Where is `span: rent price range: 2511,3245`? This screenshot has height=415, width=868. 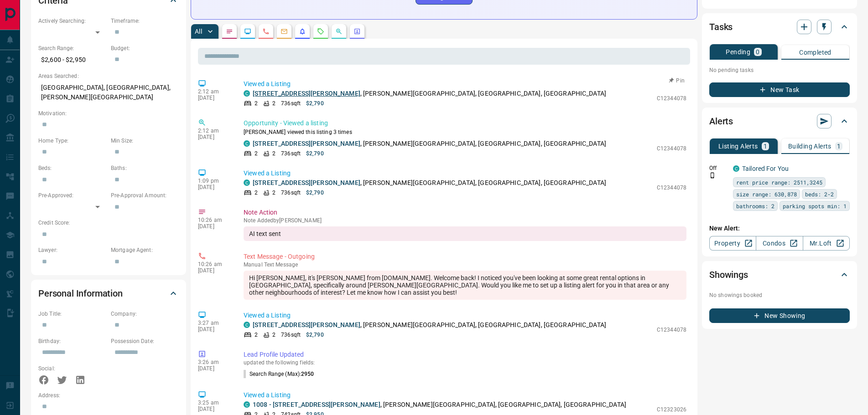 span: rent price range: 2511,3245 is located at coordinates (779, 183).